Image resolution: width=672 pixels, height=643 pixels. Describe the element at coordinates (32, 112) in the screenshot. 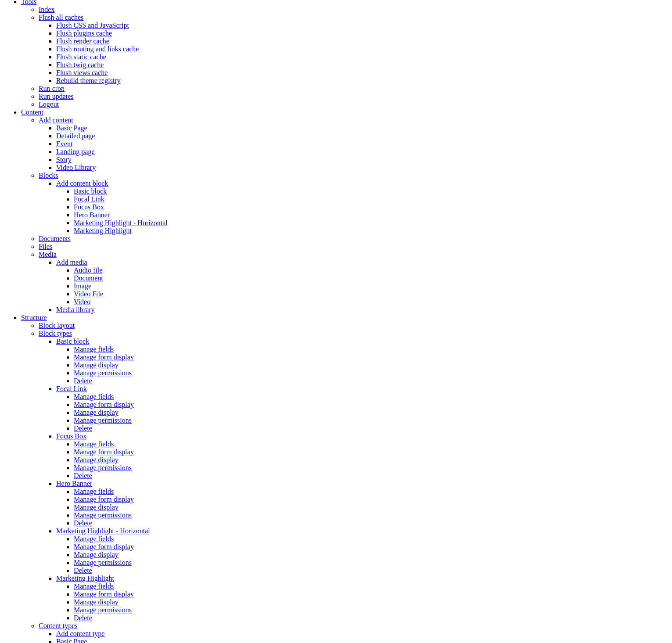

I see `a: Content` at that location.